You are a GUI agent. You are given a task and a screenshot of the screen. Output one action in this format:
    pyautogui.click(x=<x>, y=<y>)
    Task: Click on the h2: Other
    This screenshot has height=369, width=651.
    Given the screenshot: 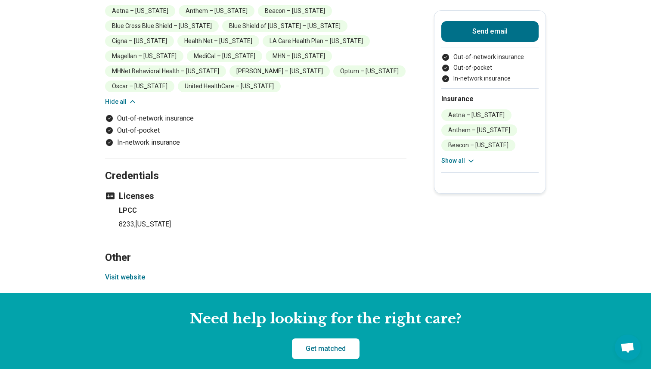 What is the action you would take?
    pyautogui.click(x=256, y=248)
    